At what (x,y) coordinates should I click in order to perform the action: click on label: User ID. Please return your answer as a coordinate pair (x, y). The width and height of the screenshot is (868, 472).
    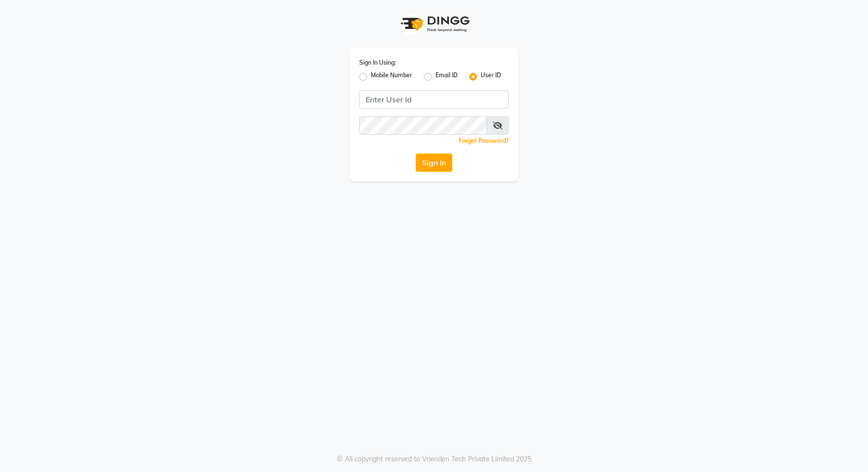
    Looking at the image, I should click on (491, 77).